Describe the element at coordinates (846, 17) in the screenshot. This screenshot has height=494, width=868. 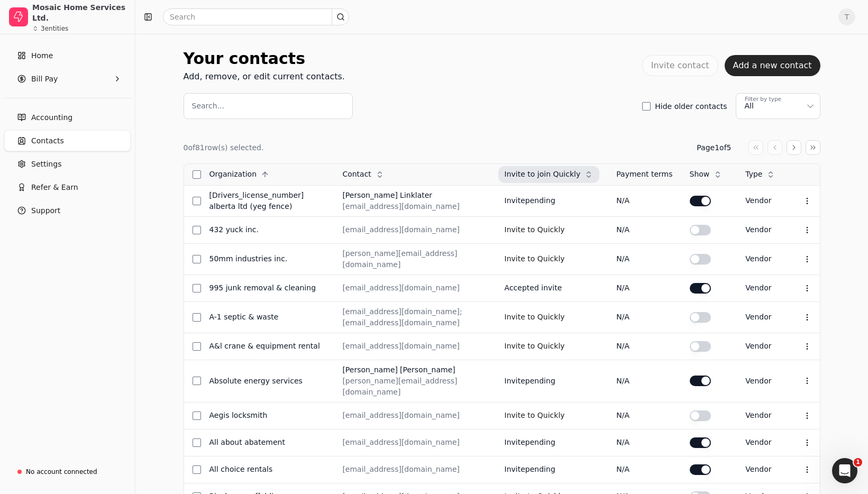
I see `button: T` at that location.